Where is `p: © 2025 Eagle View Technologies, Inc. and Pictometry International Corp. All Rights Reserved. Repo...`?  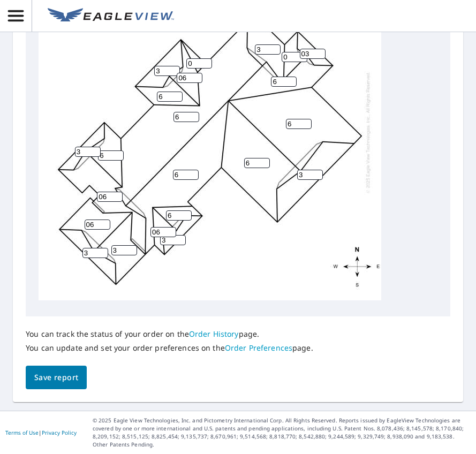
p: © 2025 Eagle View Technologies, Inc. and Pictometry International Corp. All Rights Reserved. Repo... is located at coordinates (282, 432).